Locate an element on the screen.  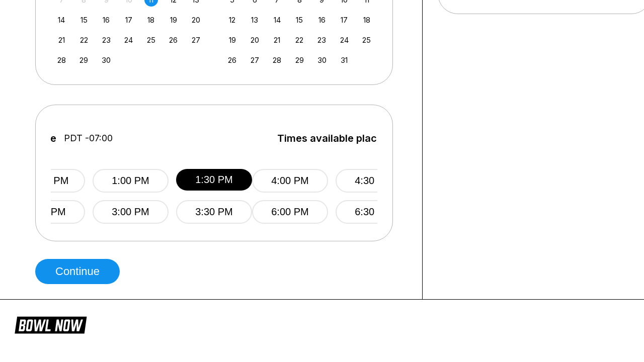
div: Choose Thursday, September 25th, 2025 is located at coordinates (151, 40).